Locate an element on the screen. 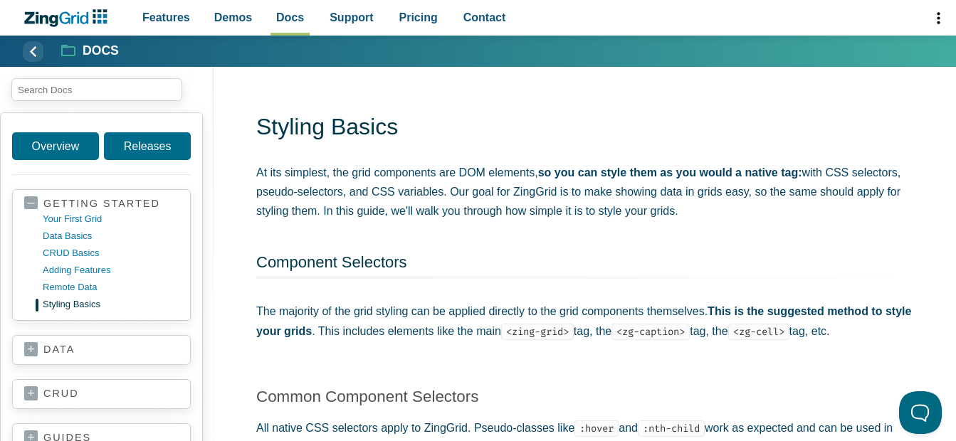 This screenshot has width=956, height=441. strong: so you can style them as you would a native tag: is located at coordinates (670, 172).